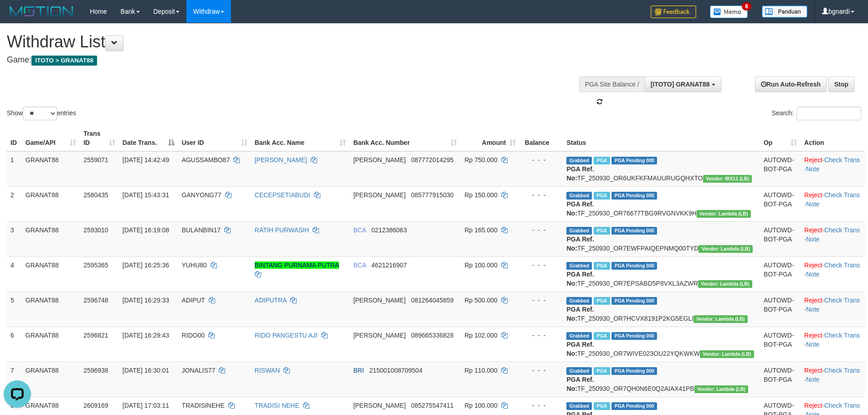 The height and width of the screenshot is (415, 868). What do you see at coordinates (203, 406) in the screenshot?
I see `span: TRADISINEHE` at bounding box center [203, 406].